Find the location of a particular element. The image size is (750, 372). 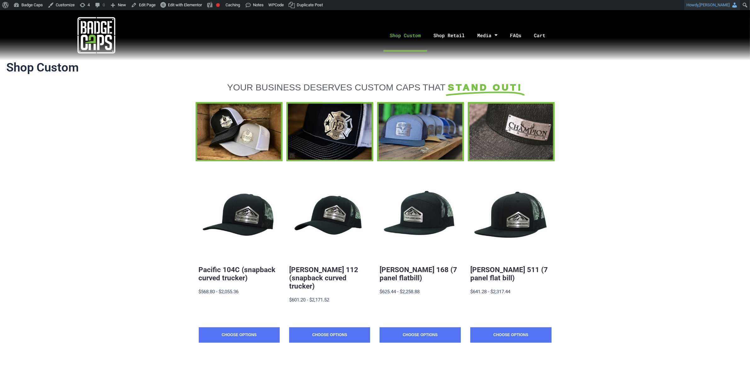

a: Cart is located at coordinates (543, 35).